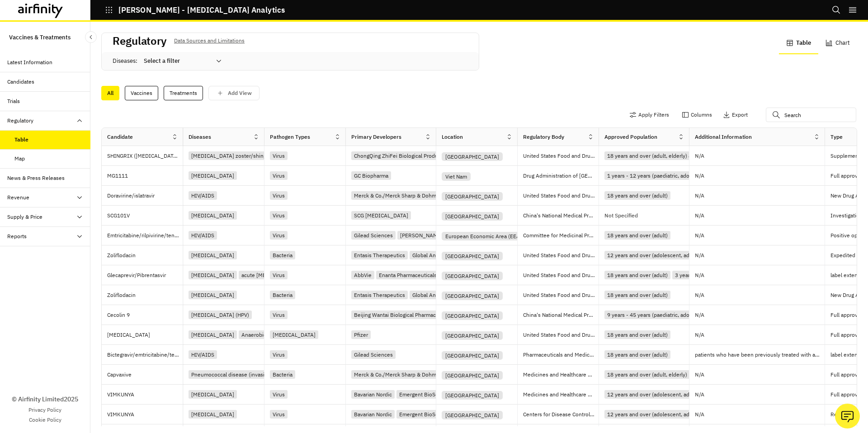 The width and height of the screenshot is (868, 433). Describe the element at coordinates (649, 114) in the screenshot. I see `button: Apply Filters` at that location.